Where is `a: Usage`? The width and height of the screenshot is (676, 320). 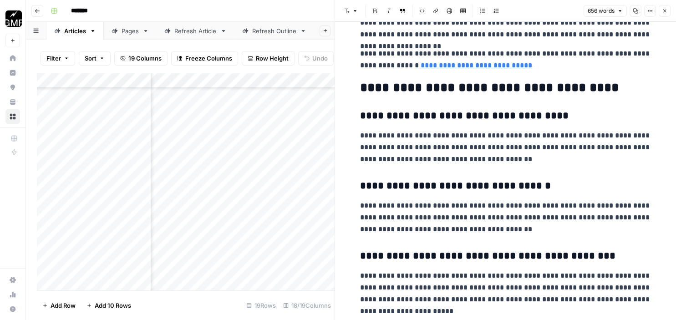 a: Usage is located at coordinates (13, 294).